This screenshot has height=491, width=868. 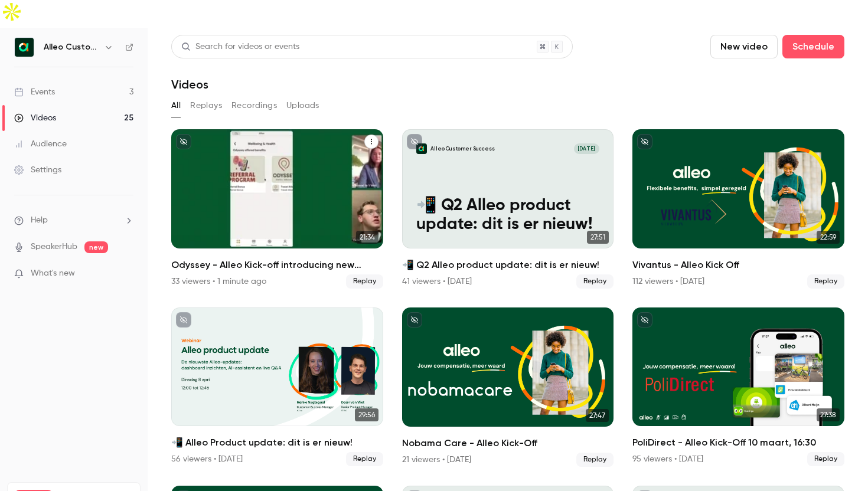 What do you see at coordinates (34, 92) in the screenshot?
I see `div: Events` at bounding box center [34, 92].